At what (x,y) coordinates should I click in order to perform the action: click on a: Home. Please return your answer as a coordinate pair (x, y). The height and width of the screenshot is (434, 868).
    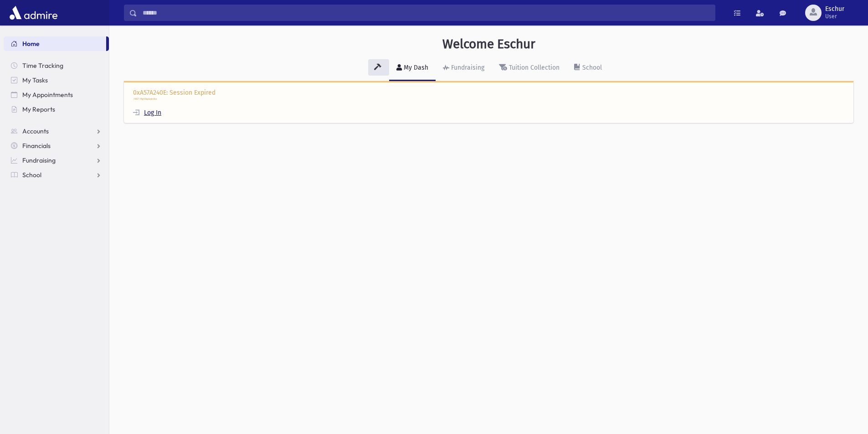
    Looking at the image, I should click on (55, 44).